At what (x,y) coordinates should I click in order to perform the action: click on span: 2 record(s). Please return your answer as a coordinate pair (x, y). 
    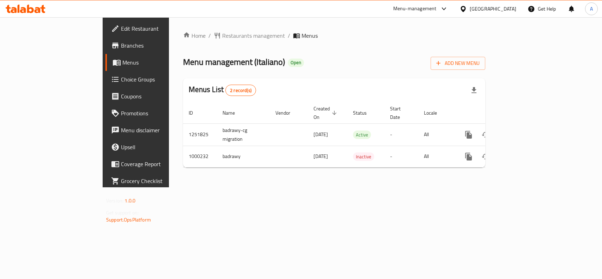
    Looking at the image, I should click on (241, 90).